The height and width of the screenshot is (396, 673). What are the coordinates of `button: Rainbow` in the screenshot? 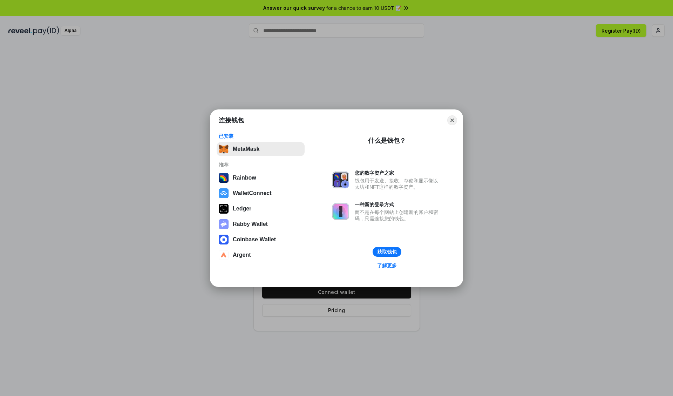 It's located at (260, 178).